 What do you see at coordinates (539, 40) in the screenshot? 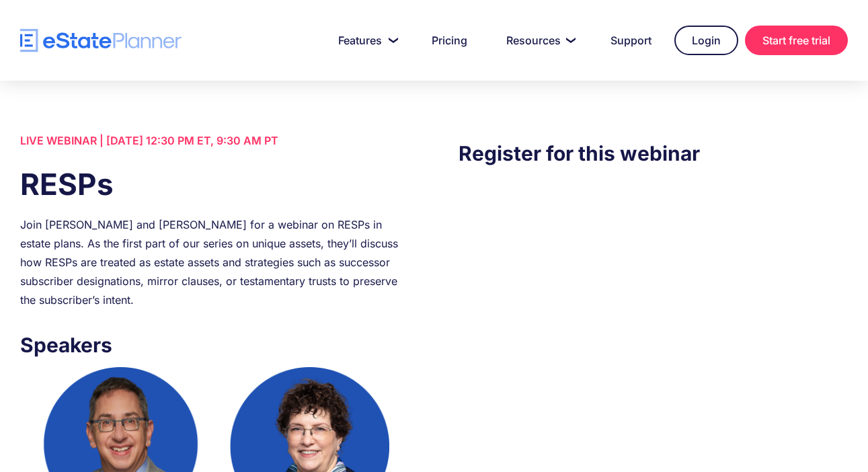
I see `a: Resources` at bounding box center [539, 40].